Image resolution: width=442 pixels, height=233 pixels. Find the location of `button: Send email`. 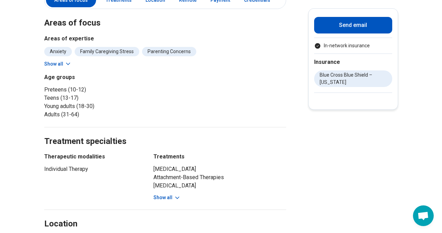

button: Send email is located at coordinates (353, 25).